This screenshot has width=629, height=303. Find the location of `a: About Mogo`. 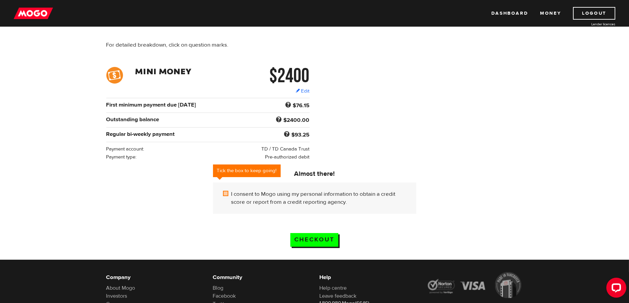

a: About Mogo is located at coordinates (121, 288).